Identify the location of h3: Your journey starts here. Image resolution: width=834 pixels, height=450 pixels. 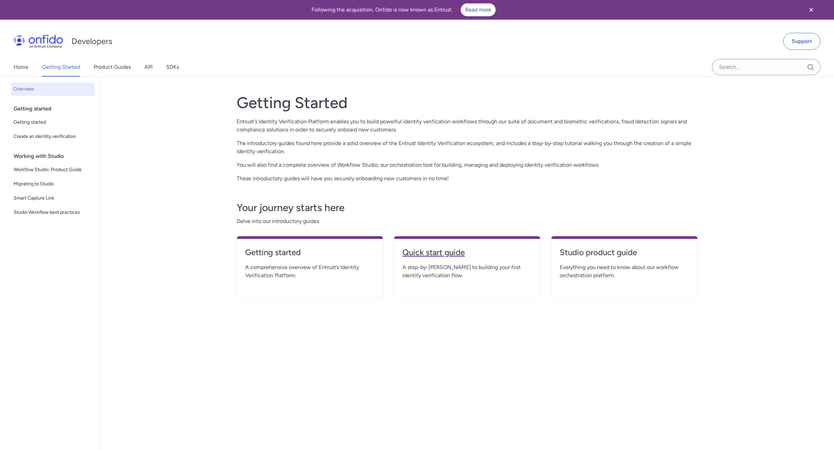
(467, 208).